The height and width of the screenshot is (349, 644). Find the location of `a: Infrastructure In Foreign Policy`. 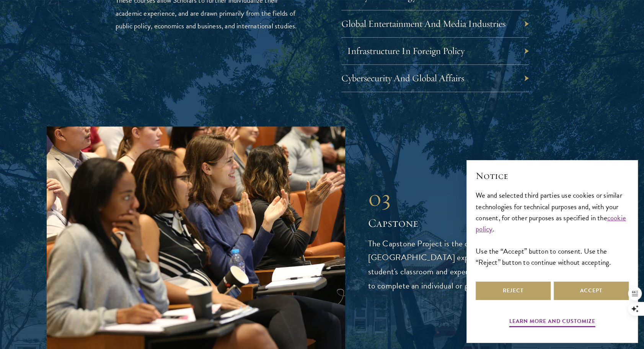

a: Infrastructure In Foreign Policy is located at coordinates (406, 51).